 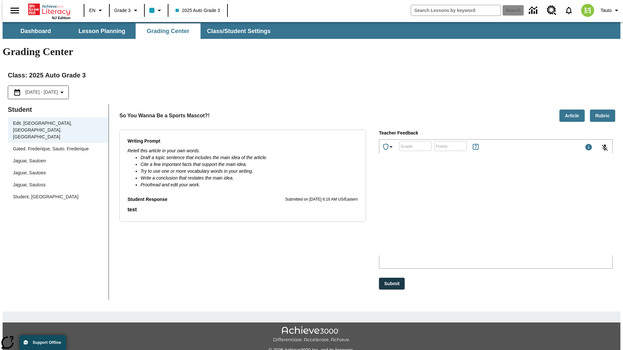 What do you see at coordinates (38, 92) in the screenshot?
I see `button: Select the date range menu item` at bounding box center [38, 92].